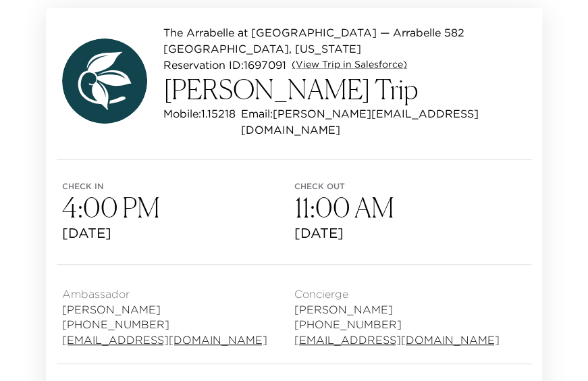 The width and height of the screenshot is (588, 381). I want to click on a: (View Trip in Salesforce), so click(349, 65).